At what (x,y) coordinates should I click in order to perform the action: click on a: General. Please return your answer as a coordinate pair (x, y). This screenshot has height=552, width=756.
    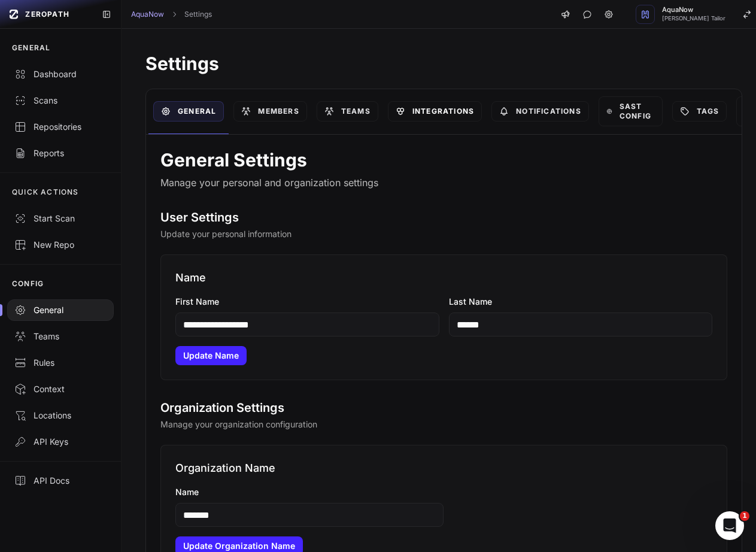
    Looking at the image, I should click on (188, 111).